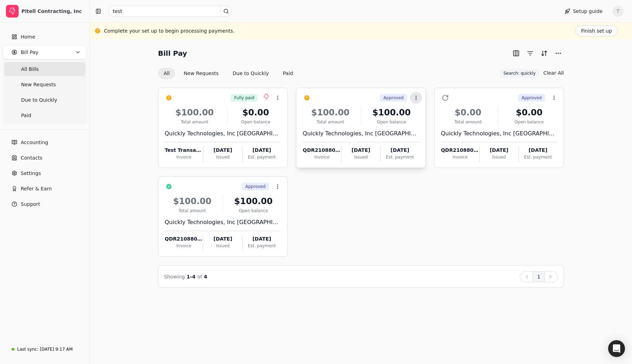 This screenshot has height=364, width=632. I want to click on button: Setup guide, so click(584, 11).